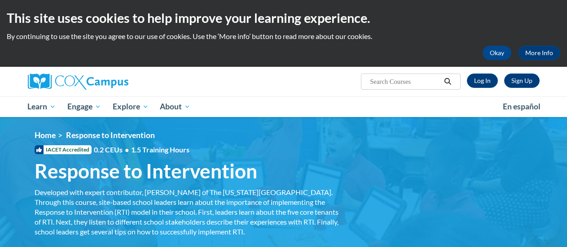 This screenshot has width=567, height=247. Describe the element at coordinates (522, 106) in the screenshot. I see `span: En español` at that location.